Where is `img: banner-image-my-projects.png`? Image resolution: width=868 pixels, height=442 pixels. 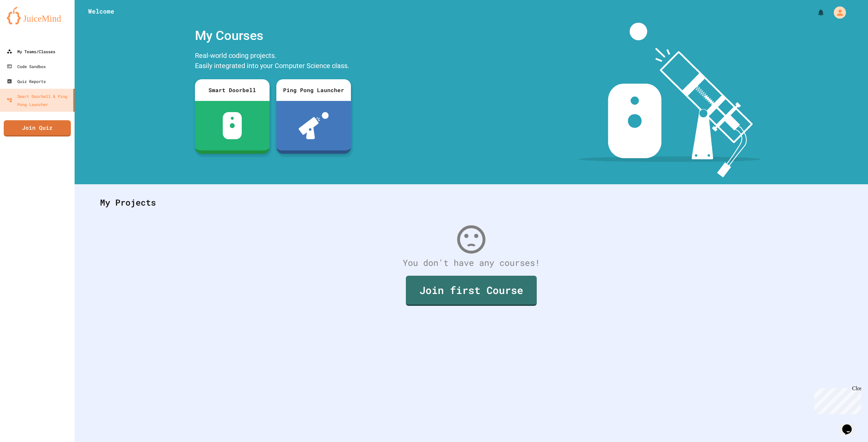 img: banner-image-my-projects.png is located at coordinates (670, 99).